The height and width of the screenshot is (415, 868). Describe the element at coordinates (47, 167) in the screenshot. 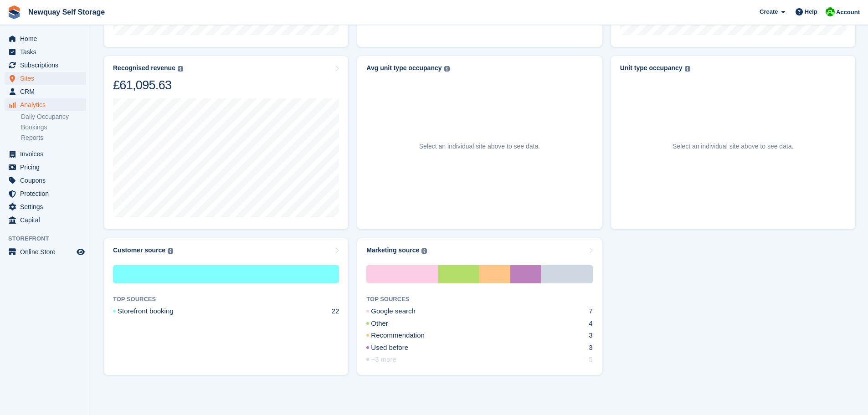

I see `span: Pricing` at that location.